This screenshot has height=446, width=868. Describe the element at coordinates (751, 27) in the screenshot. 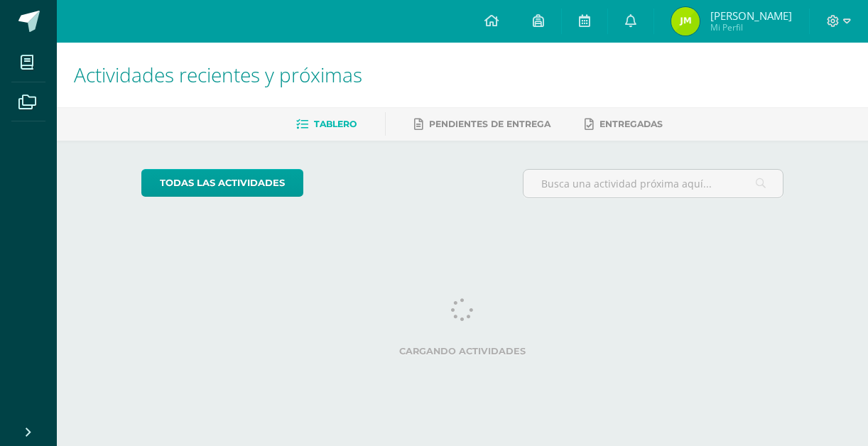

I see `span: Mi Perfil` at that location.